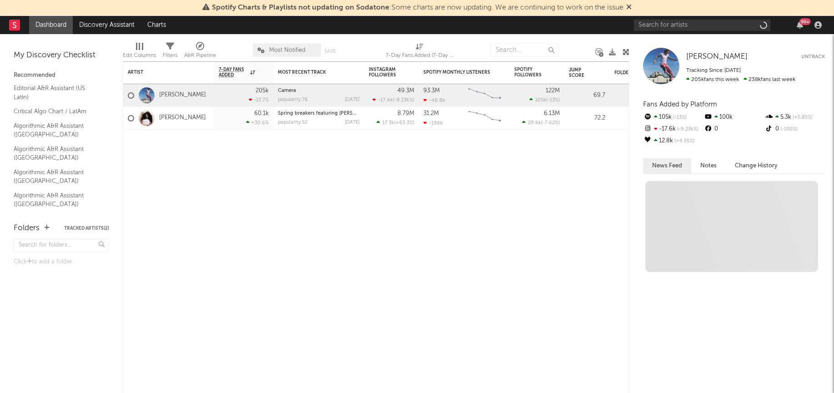  I want to click on button: Change History, so click(756, 165).